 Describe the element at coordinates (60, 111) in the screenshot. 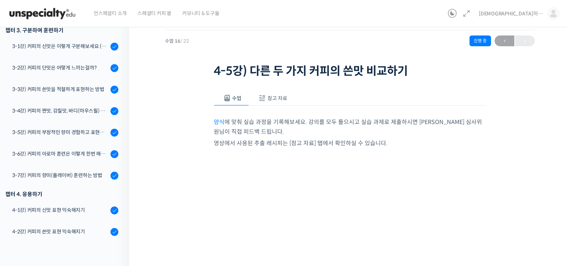

I see `div: 3-4강) 커피의 짠맛, 감칠맛, 바디(마우스필) 이해하고 표현하기` at that location.